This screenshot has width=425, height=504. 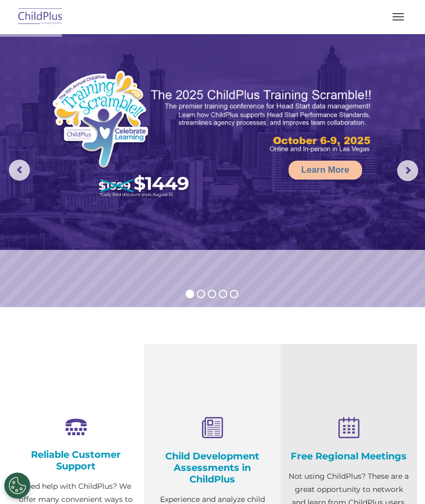 What do you see at coordinates (399, 479) in the screenshot?
I see `div: Chat Widget` at bounding box center [399, 479].